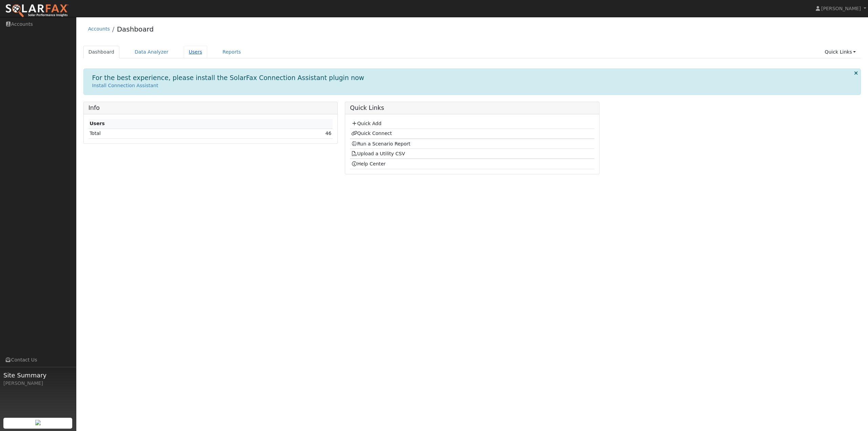  I want to click on a: Users, so click(196, 52).